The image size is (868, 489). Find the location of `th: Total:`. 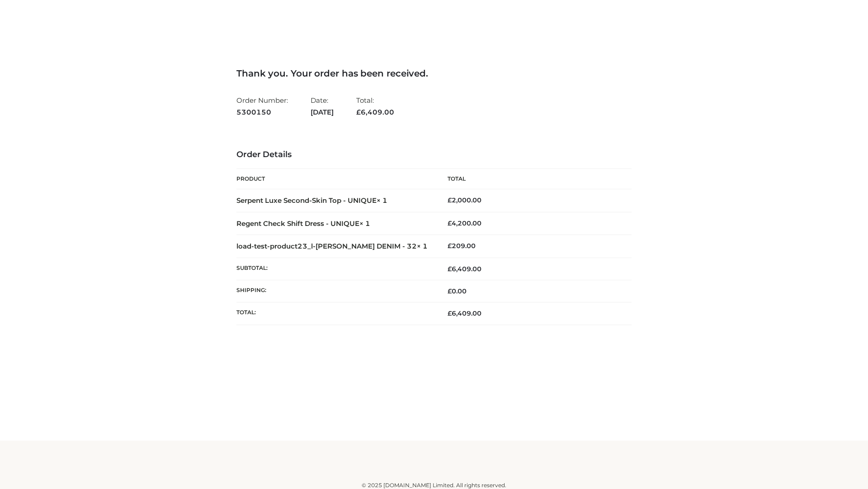

th: Total: is located at coordinates (335, 313).